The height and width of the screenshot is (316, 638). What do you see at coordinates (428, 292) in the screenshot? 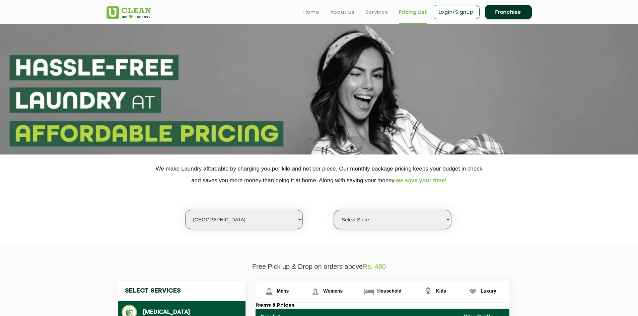
I see `img: Kids` at bounding box center [428, 292].